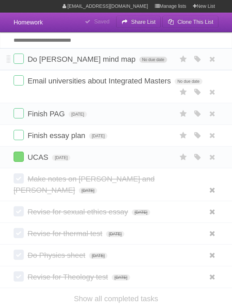 This screenshot has width=232, height=308. I want to click on b: Saved, so click(101, 21).